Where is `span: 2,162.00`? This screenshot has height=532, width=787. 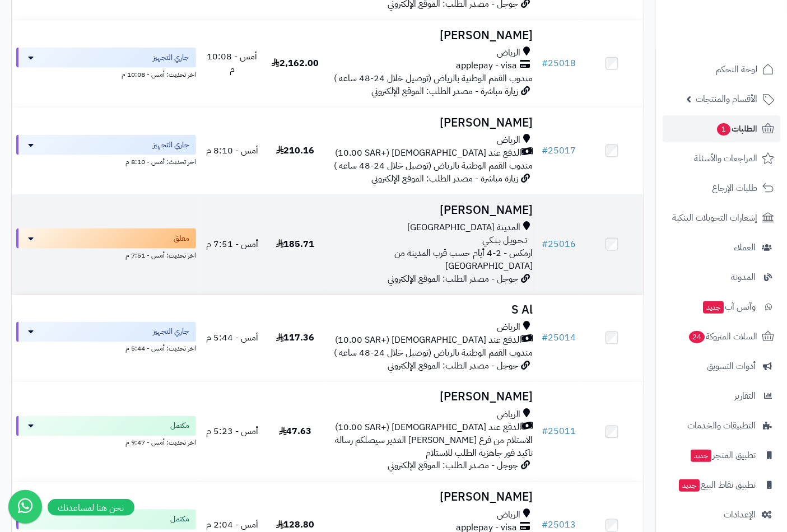
span: 2,162.00 is located at coordinates (295, 63).